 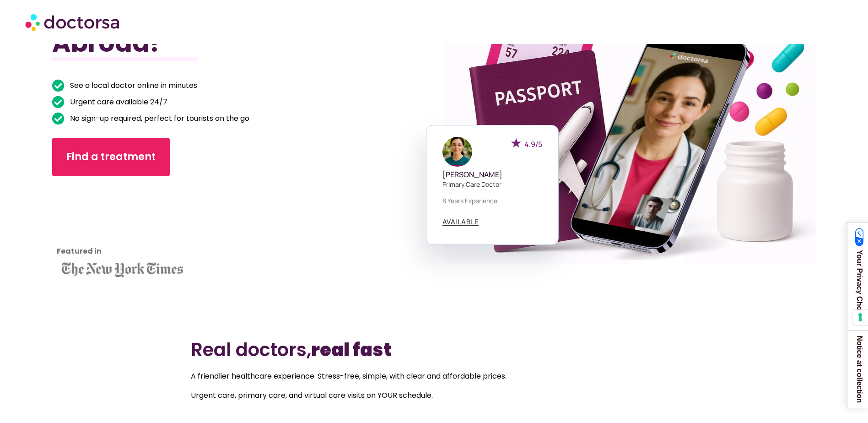 I want to click on button: Your consent preferences for tracking technologies, so click(x=861, y=317).